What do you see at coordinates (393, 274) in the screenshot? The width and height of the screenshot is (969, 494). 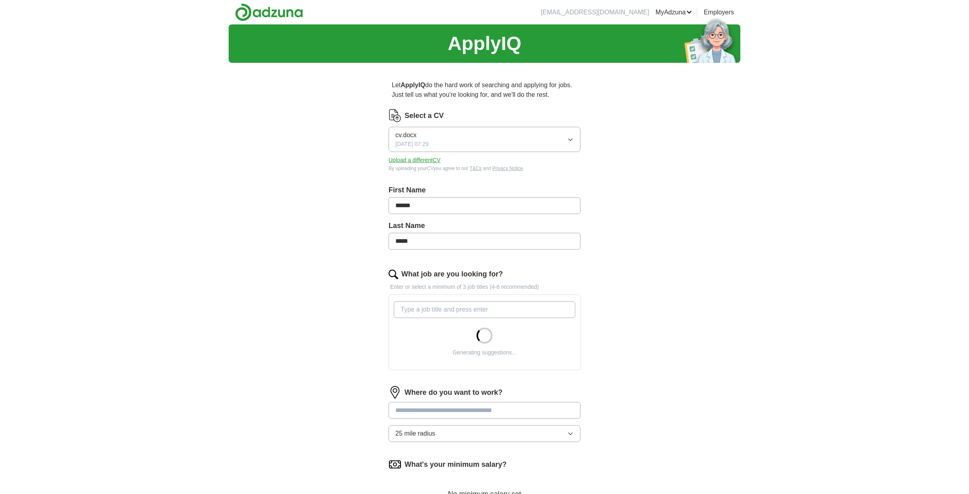 I see `img: search.png` at bounding box center [393, 274].